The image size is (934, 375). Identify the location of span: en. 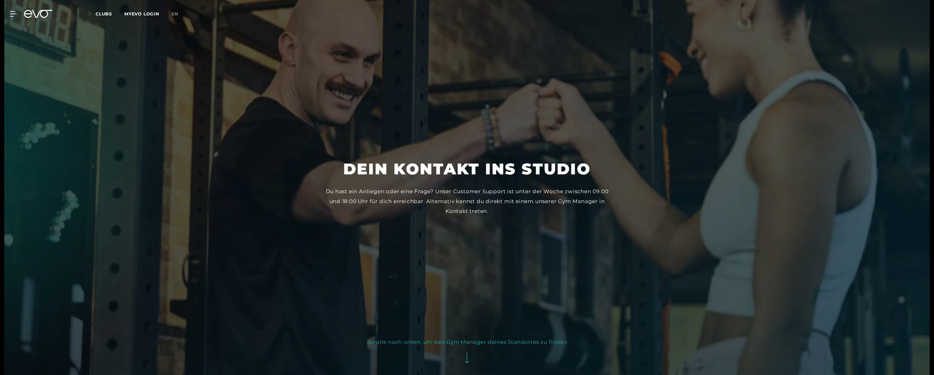
(175, 14).